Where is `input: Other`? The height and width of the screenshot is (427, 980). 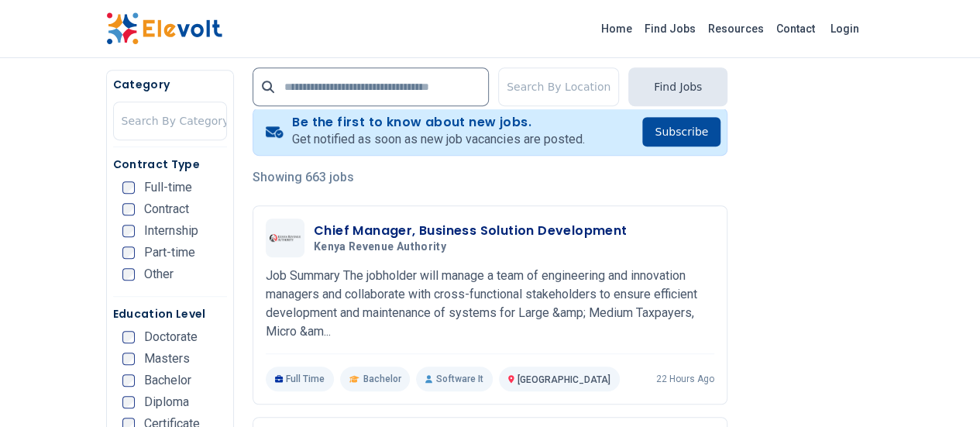
input: Other is located at coordinates (129, 275).